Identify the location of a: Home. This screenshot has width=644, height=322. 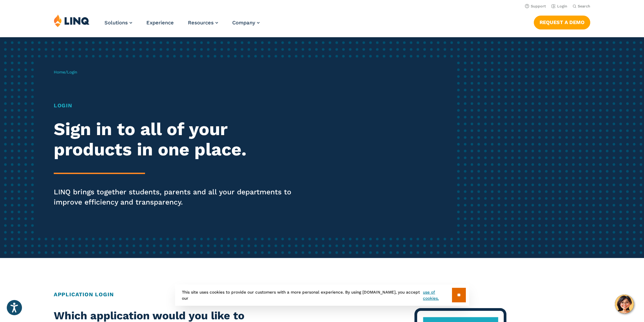
(59, 72).